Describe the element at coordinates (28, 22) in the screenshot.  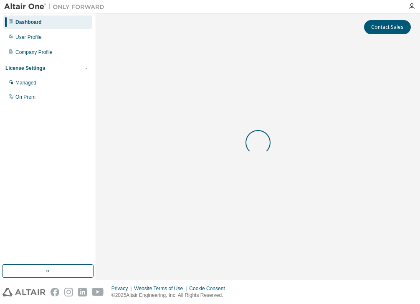
I see `div: Dashboard` at that location.